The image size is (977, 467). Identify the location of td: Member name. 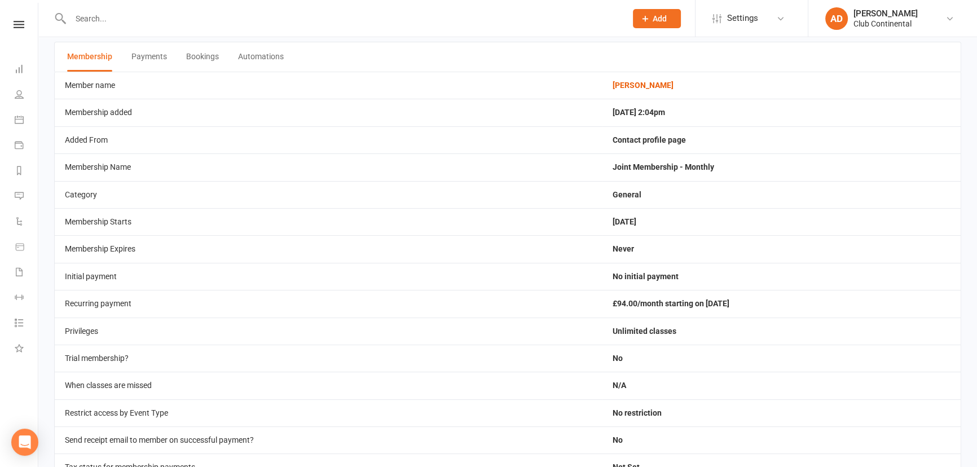
(328, 85).